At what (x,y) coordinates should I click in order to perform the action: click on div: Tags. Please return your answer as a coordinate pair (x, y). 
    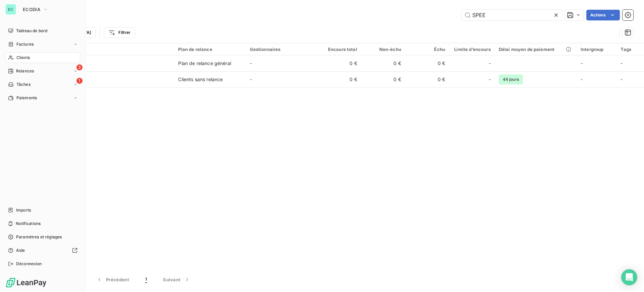
    Looking at the image, I should click on (630, 49).